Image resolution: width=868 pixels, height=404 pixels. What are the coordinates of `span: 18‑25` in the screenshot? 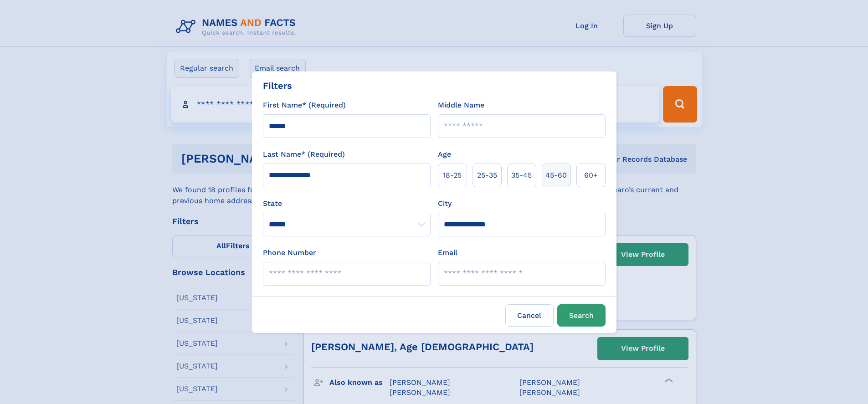 It's located at (452, 175).